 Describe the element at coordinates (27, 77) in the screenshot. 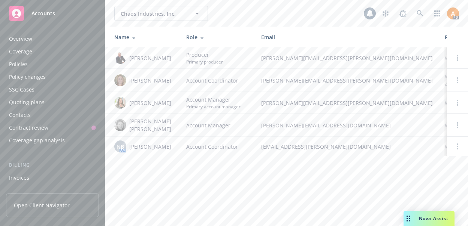

I see `div: Policy changes` at that location.